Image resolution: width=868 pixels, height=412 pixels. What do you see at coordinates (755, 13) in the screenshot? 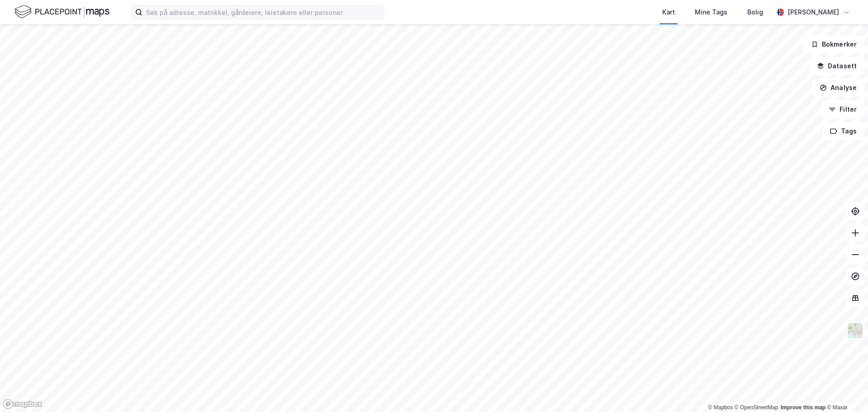
I see `div: Bolig` at bounding box center [755, 13].